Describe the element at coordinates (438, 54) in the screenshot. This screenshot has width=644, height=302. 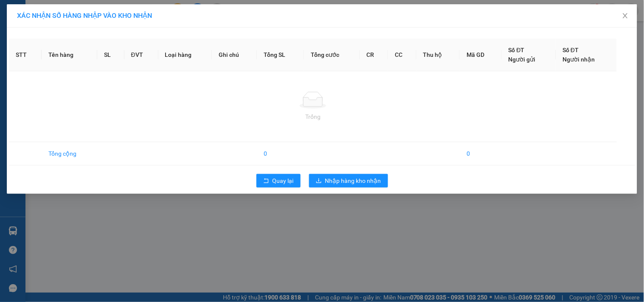
I see `th: Thu hộ` at that location.